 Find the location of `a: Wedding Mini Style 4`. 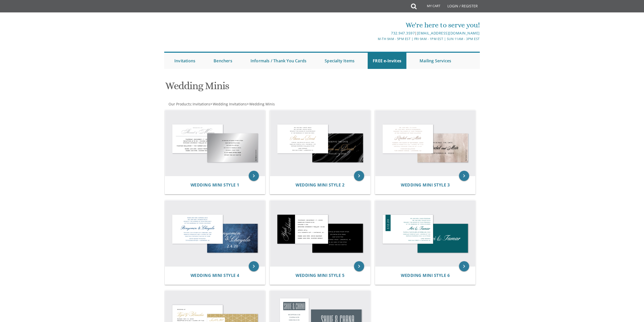

a: Wedding Mini Style 4 is located at coordinates (215, 276).